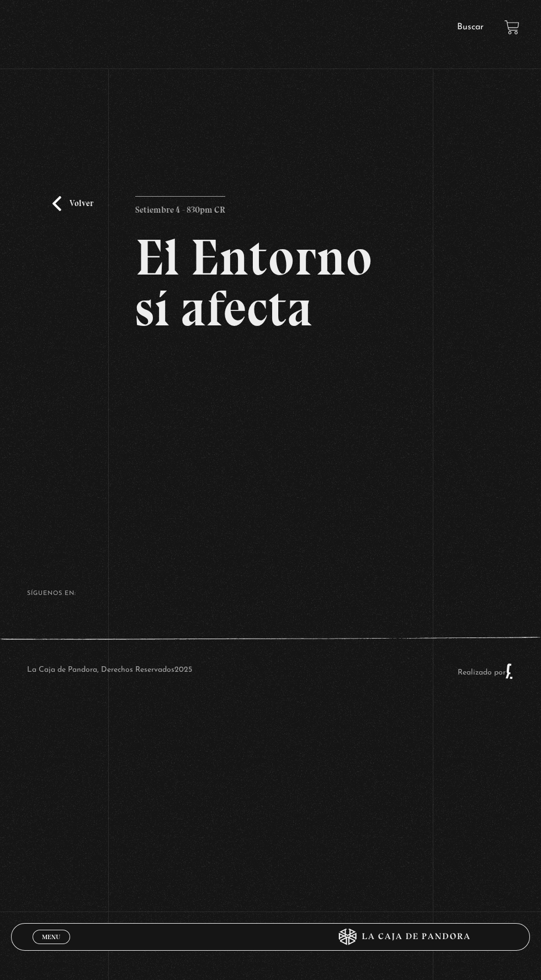  I want to click on a: Realizado por, so click(486, 673).